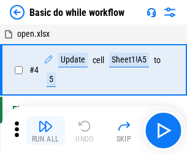 The height and width of the screenshot is (155, 187). I want to click on img: Run All, so click(45, 126).